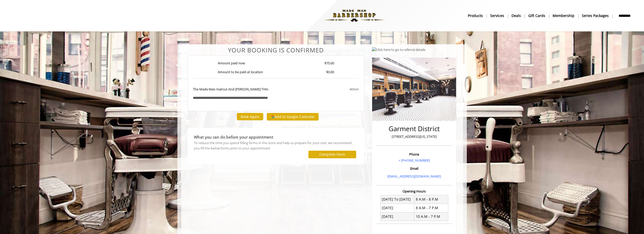 The height and width of the screenshot is (234, 644). I want to click on a: Series packagesSeries packages, so click(595, 16).